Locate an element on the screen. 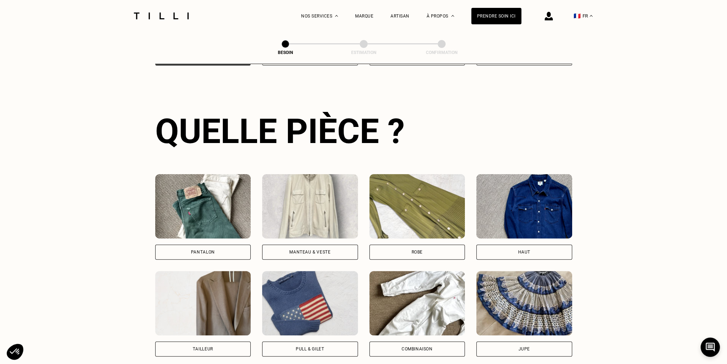 This screenshot has height=364, width=727. img: menu déroulant is located at coordinates (591, 16).